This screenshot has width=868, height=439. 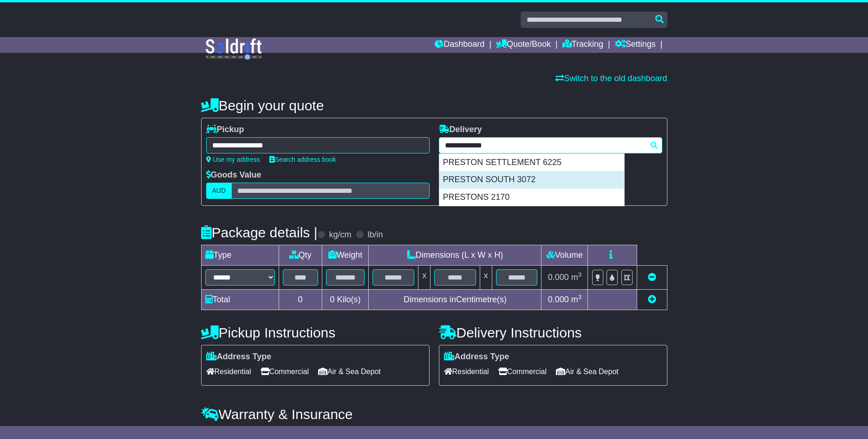 What do you see at coordinates (345, 300) in the screenshot?
I see `td: Kilo(s)` at bounding box center [345, 300].